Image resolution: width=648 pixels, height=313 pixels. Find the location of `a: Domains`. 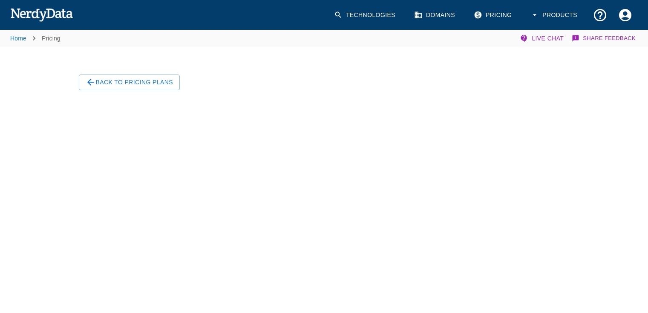

a: Domains is located at coordinates (435, 15).